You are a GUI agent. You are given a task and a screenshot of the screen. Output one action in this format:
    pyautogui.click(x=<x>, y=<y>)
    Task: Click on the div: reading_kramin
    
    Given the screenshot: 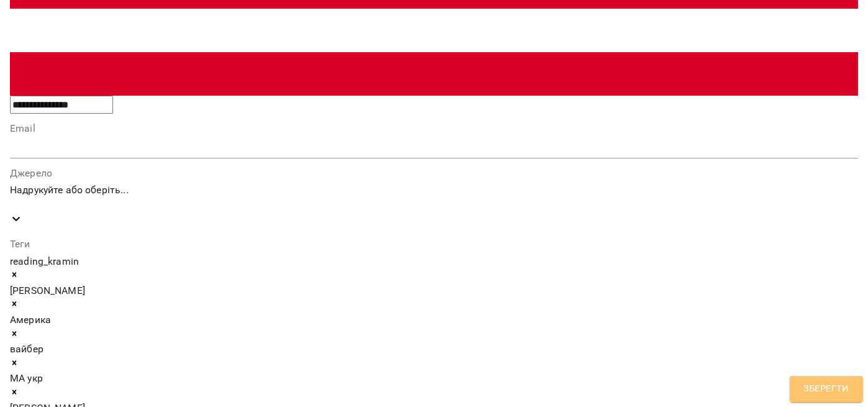 What is the action you would take?
    pyautogui.click(x=433, y=262)
    